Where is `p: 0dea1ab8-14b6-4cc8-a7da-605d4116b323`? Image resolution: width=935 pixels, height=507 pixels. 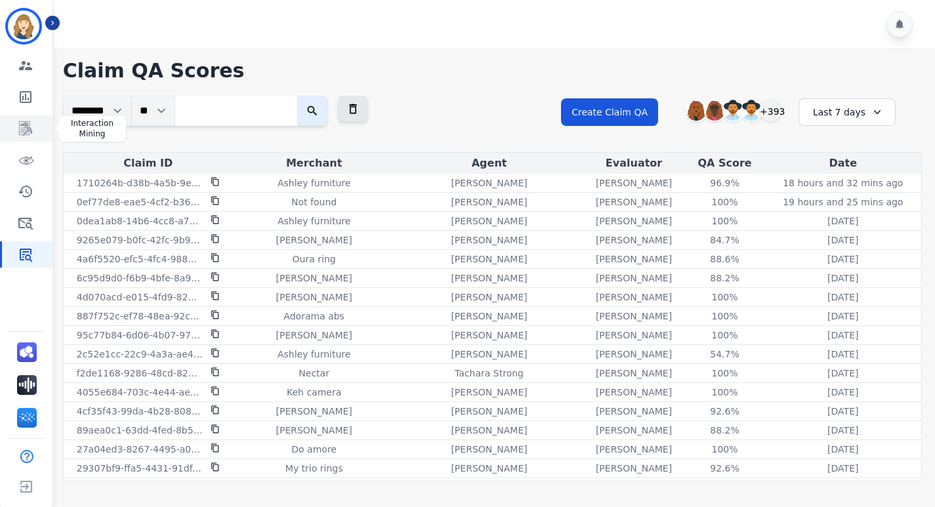 p: 0dea1ab8-14b6-4cc8-a7da-605d4116b323 is located at coordinates (140, 221).